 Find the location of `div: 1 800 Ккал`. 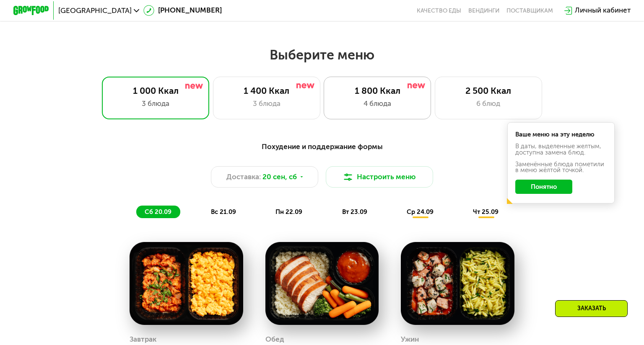

div: 1 800 Ккал is located at coordinates (377, 91).